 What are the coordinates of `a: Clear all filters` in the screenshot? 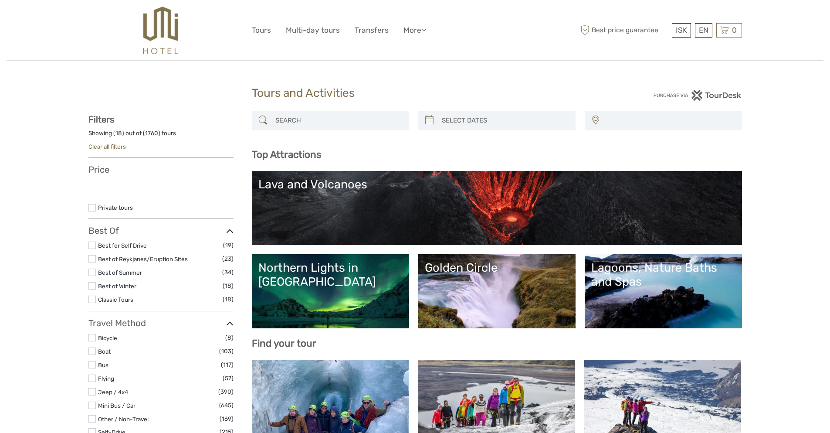 It's located at (107, 146).